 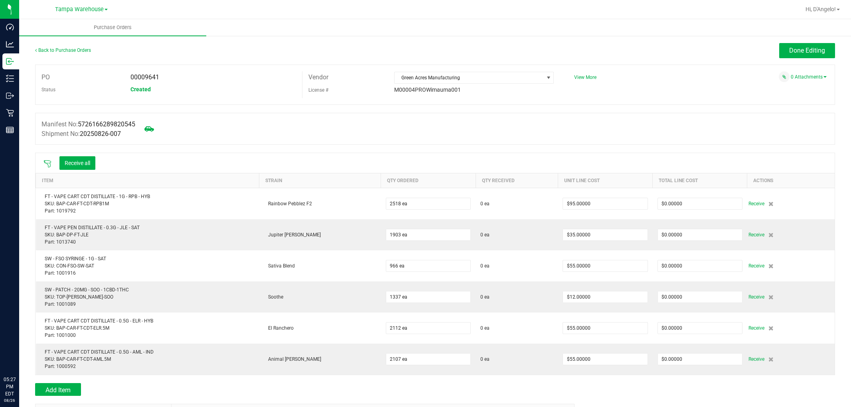 I want to click on span: Scan packages to receive, so click(x=47, y=164).